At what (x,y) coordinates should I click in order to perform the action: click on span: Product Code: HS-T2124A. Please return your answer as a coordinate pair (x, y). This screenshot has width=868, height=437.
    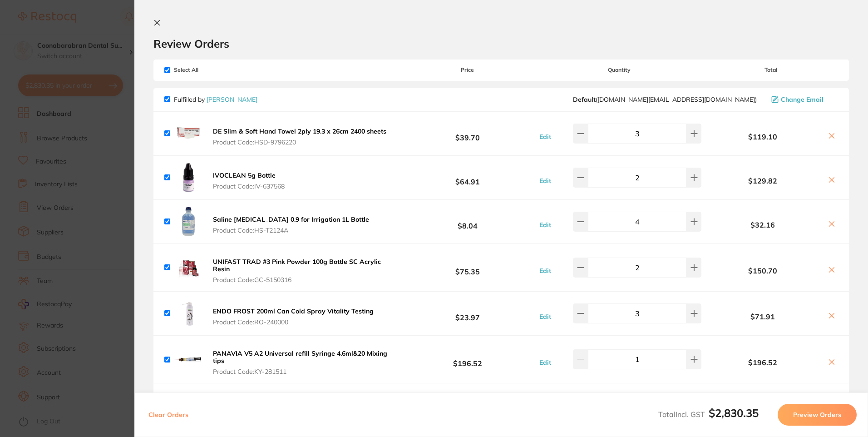
    Looking at the image, I should click on (291, 230).